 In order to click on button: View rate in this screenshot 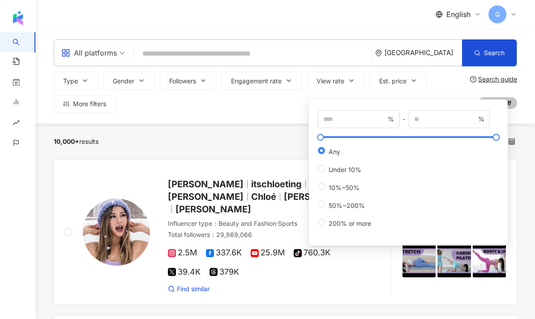, I will do `click(336, 81)`.